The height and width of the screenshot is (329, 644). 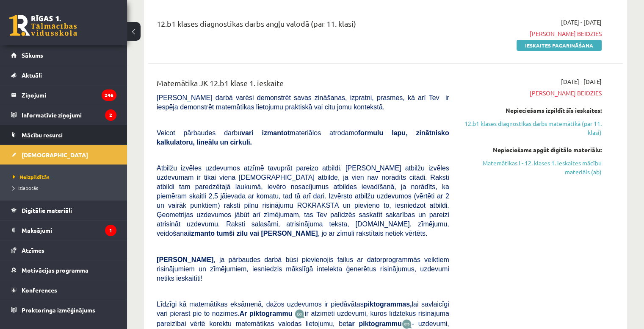 What do you see at coordinates (39, 290) in the screenshot?
I see `span: Konferences` at bounding box center [39, 290].